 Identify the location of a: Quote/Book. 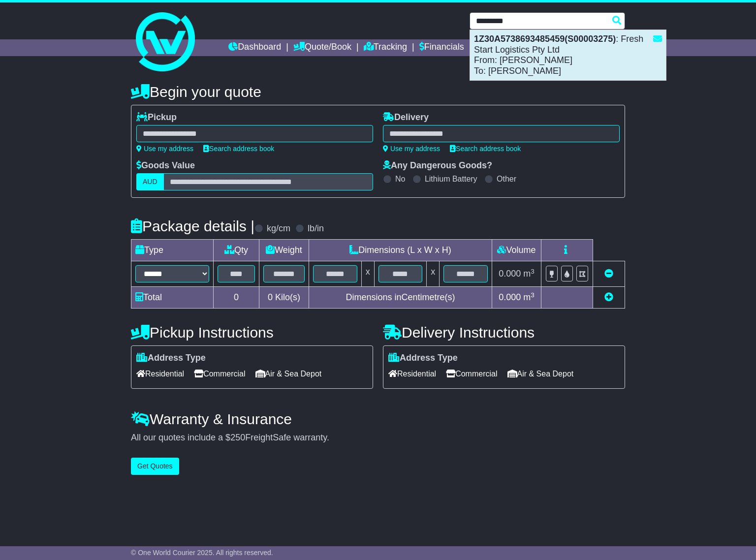
(323, 48).